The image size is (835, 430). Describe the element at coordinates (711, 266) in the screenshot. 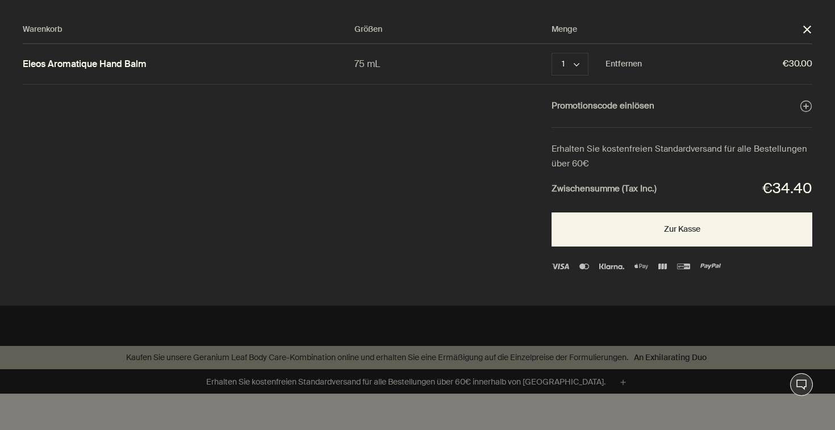

I see `img: PayPal Logo` at that location.